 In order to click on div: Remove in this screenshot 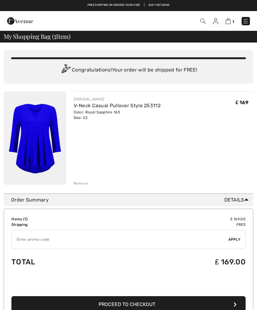, I will do `click(81, 184)`.